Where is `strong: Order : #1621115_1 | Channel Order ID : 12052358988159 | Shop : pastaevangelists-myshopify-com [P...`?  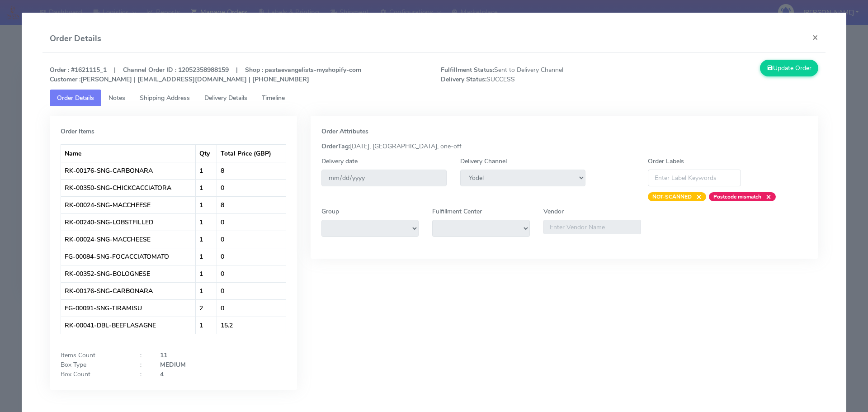 strong: Order : #1621115_1 | Channel Order ID : 12052358988159 | Shop : pastaevangelists-myshopify-com [P... is located at coordinates (205, 75).